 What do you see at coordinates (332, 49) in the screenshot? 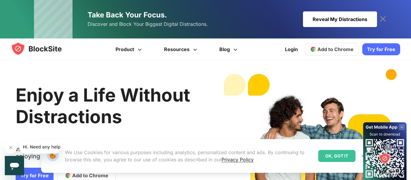
I see `a: Add to Chrome` at bounding box center [332, 49].